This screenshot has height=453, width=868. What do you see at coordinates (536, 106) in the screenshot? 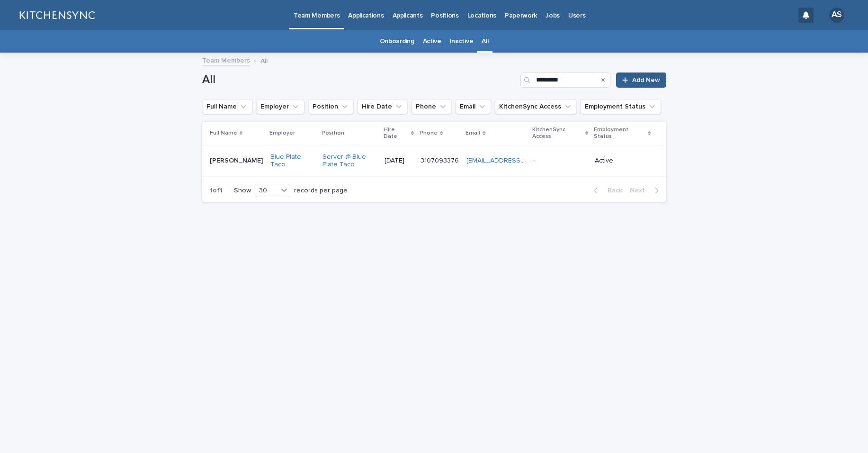
I see `button: KitchenSync Access` at bounding box center [536, 106].